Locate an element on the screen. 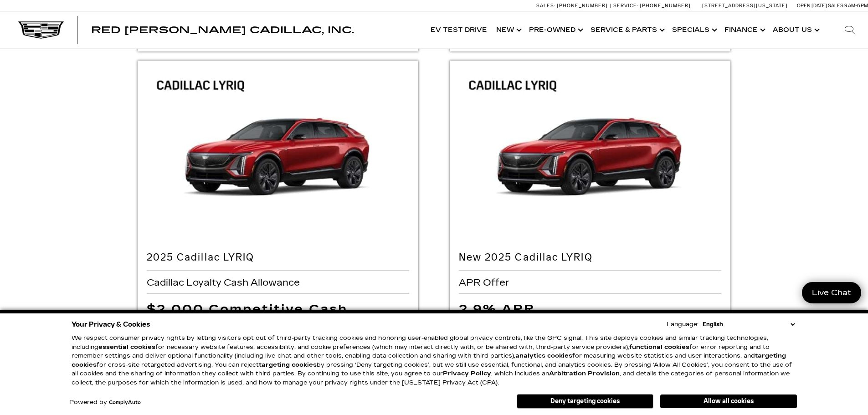 This screenshot has height=415, width=868. strong: functional cookies is located at coordinates (659, 347).